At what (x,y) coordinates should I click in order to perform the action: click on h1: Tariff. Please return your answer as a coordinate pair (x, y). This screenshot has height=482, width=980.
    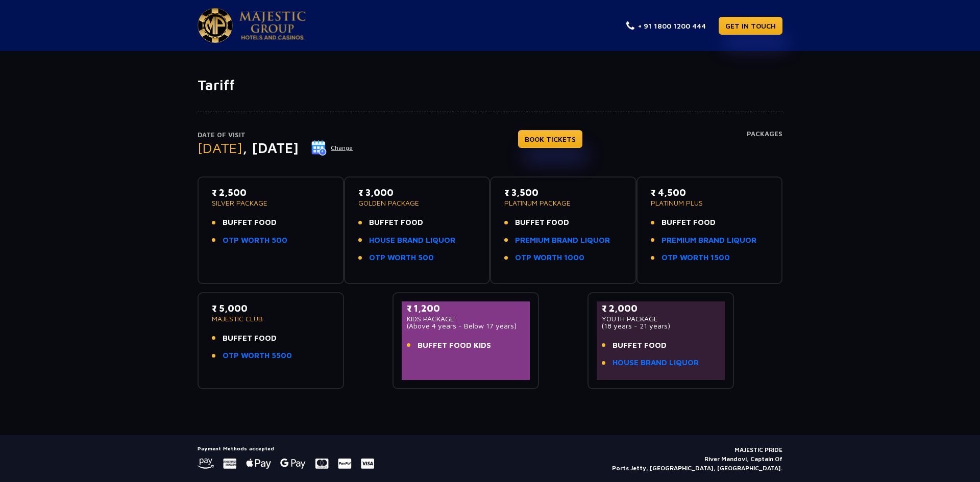
    Looking at the image, I should click on (490, 85).